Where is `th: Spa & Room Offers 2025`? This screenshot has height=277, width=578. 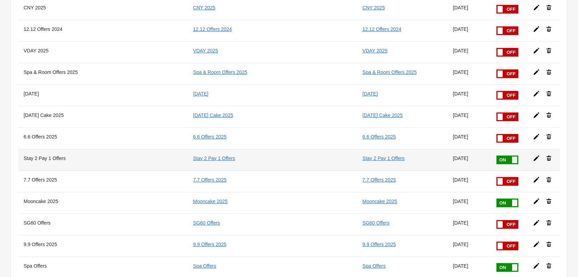
th: Spa & Room Offers 2025 is located at coordinates (103, 74).